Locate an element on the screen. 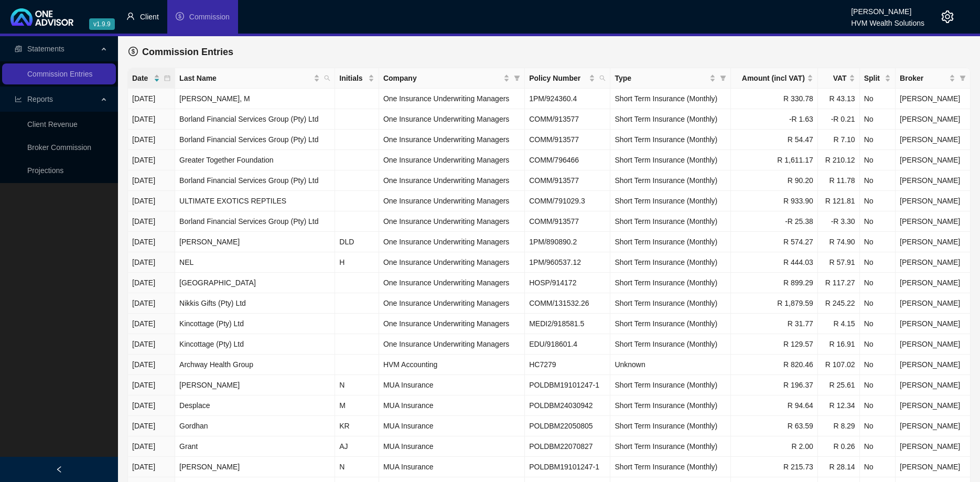  td: R 444.03 is located at coordinates (774, 262).